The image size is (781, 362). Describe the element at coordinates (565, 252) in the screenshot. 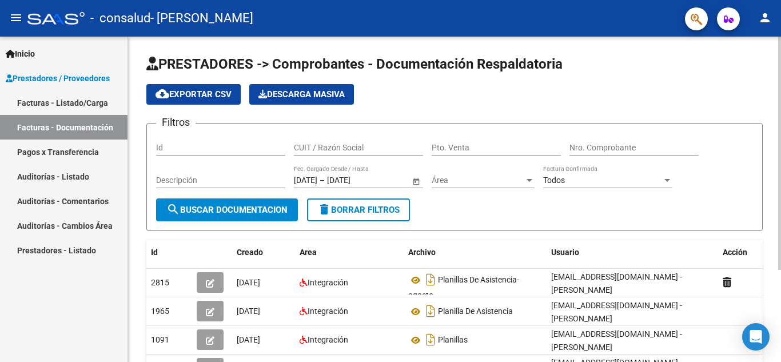

I see `span: Usuario` at that location.